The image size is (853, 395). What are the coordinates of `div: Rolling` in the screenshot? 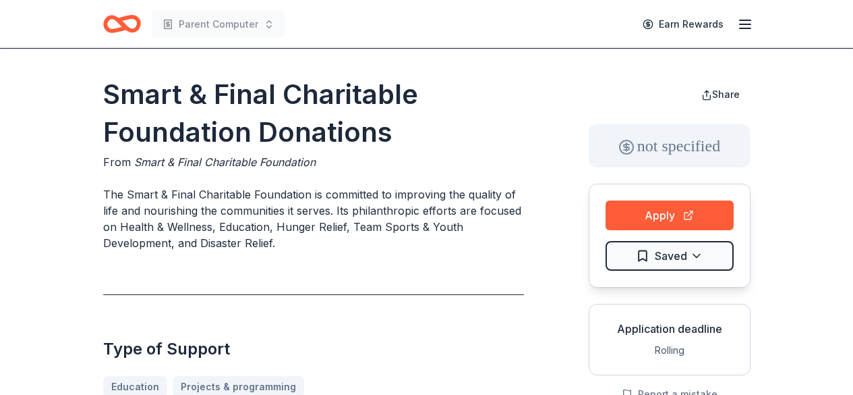 It's located at (670, 350).